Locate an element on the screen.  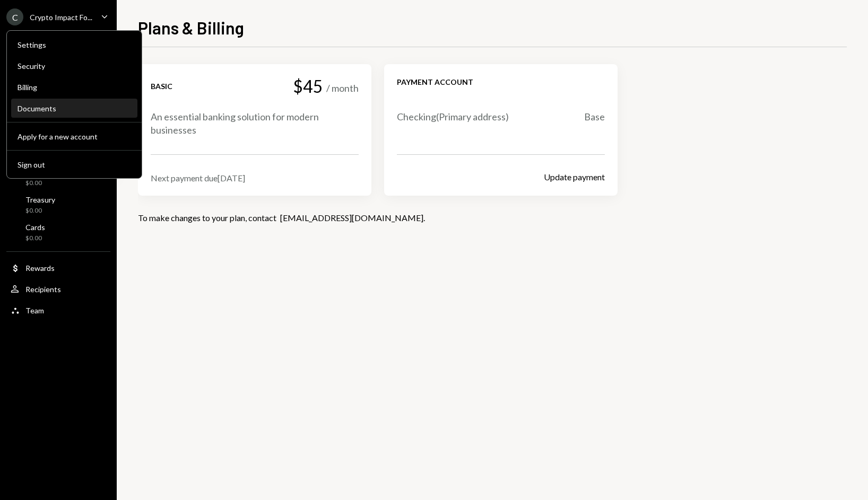
div: Documents is located at coordinates (75, 109).